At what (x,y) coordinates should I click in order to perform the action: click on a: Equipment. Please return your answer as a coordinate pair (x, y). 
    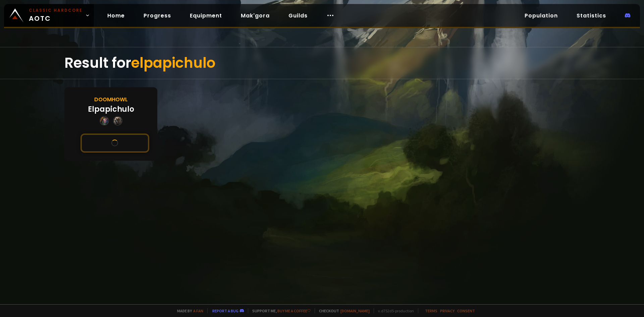
    Looking at the image, I should click on (206, 15).